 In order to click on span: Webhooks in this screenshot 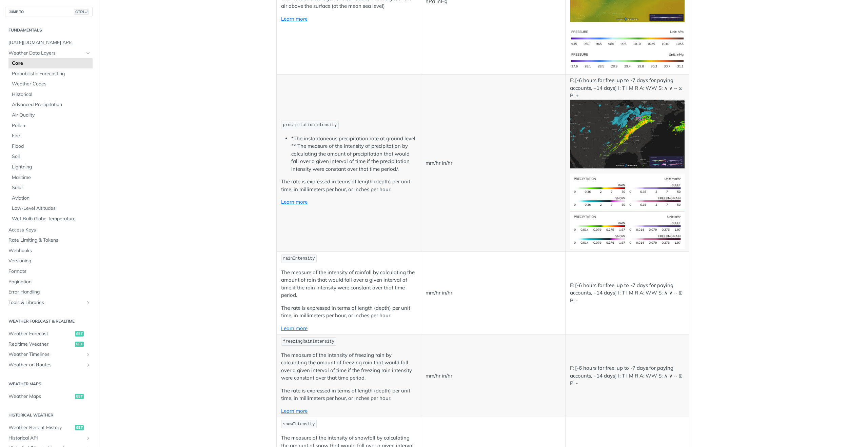, I will do `click(50, 251)`.